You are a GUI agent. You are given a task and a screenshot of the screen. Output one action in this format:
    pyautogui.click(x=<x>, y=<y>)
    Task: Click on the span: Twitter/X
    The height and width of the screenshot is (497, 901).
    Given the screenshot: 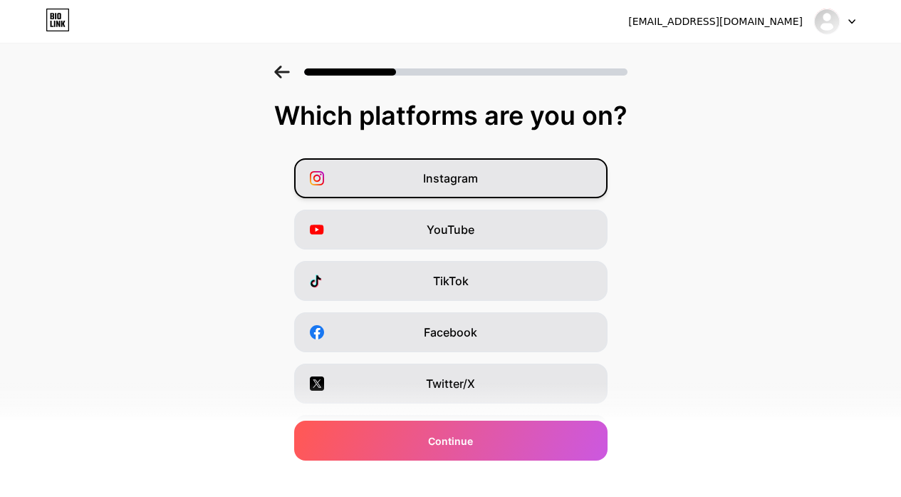 What is the action you would take?
    pyautogui.click(x=450, y=383)
    